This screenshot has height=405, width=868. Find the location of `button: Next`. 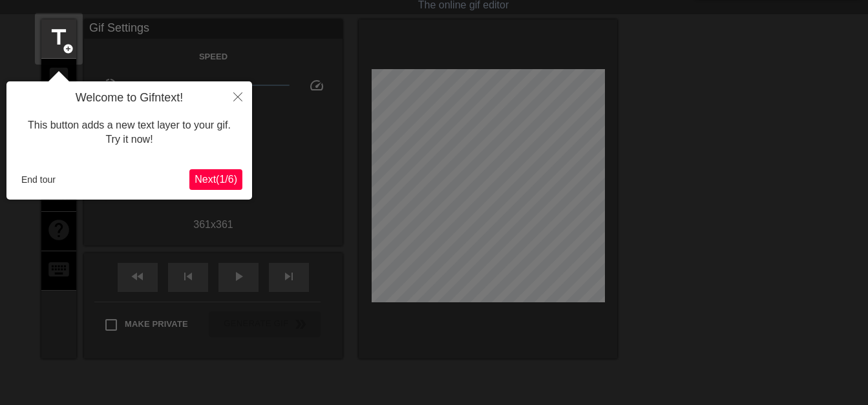

button: Next is located at coordinates (216, 180).